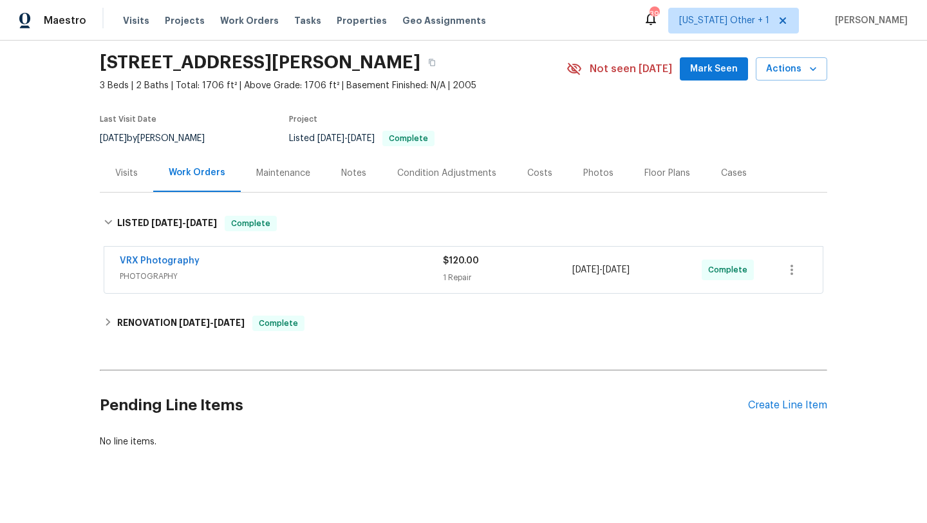 The image size is (927, 523). Describe the element at coordinates (654, 14) in the screenshot. I see `div: 39` at that location.